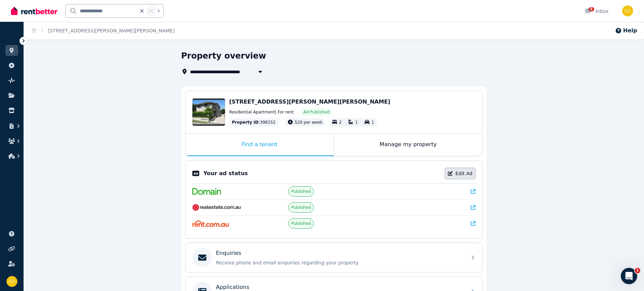 The width and height of the screenshot is (644, 291). I want to click on div: Find a tenant, so click(260, 145).